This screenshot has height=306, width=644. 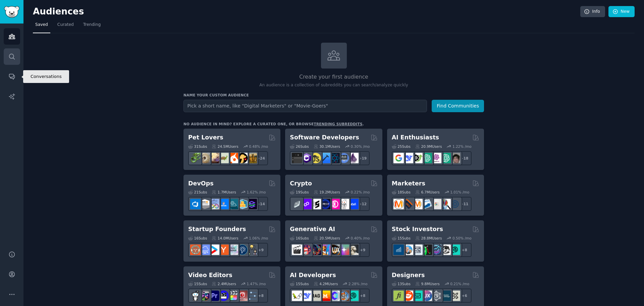 I want to click on img: elixir, so click(x=353, y=157).